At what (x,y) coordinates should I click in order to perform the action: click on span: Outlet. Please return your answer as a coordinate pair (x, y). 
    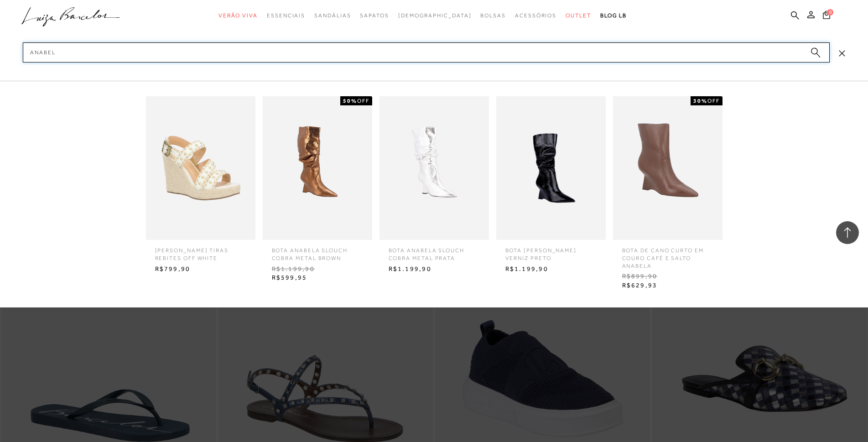
    Looking at the image, I should click on (578, 15).